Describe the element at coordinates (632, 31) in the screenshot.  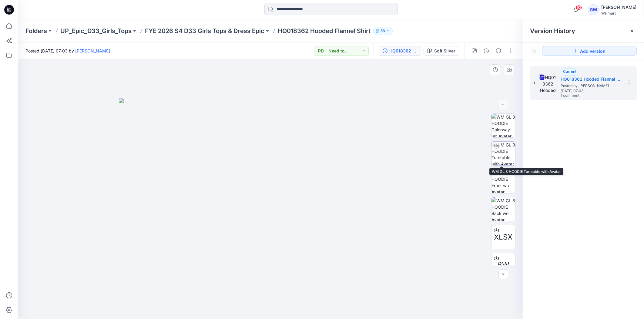
I see `button: Close` at that location.